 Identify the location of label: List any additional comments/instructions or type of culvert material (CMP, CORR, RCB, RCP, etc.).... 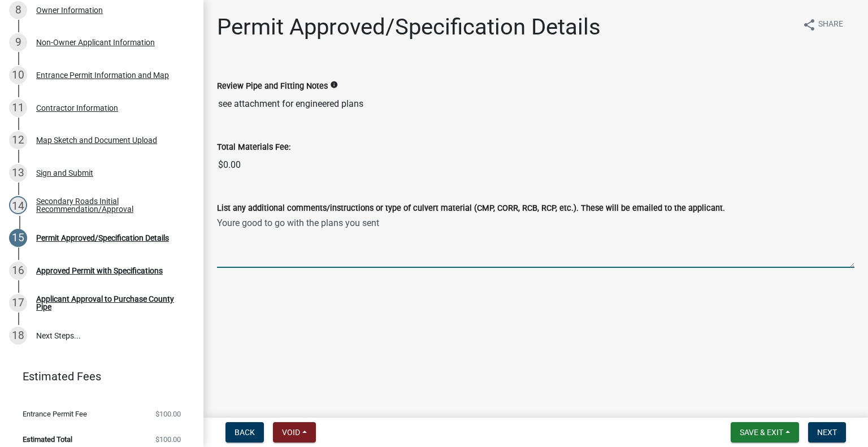
(471, 208).